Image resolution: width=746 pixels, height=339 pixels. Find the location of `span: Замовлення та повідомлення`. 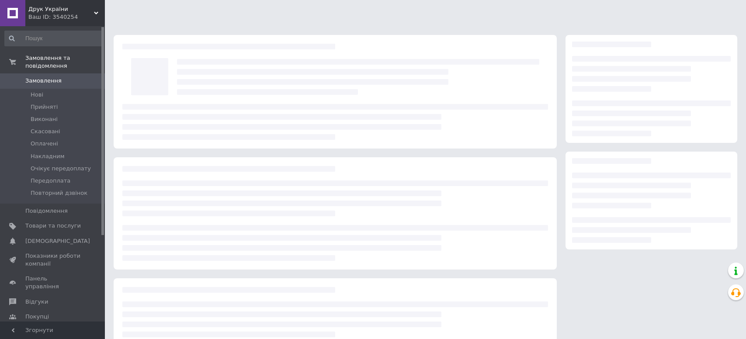

span: Замовлення та повідомлення is located at coordinates (65, 62).